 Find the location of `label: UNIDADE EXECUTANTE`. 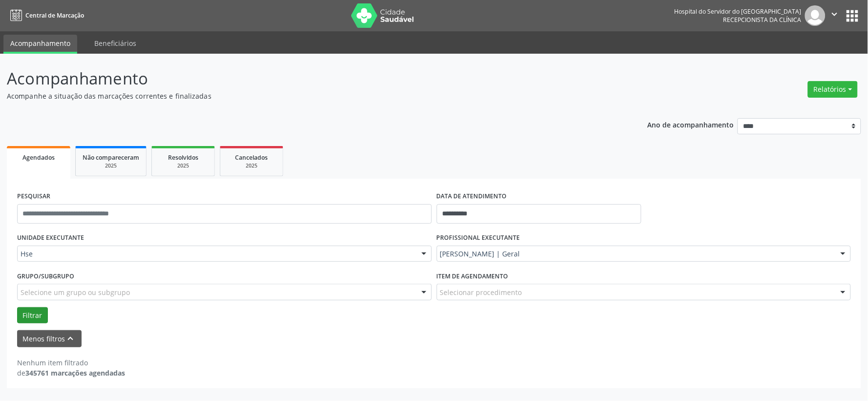

label: UNIDADE EXECUTANTE is located at coordinates (51, 238).